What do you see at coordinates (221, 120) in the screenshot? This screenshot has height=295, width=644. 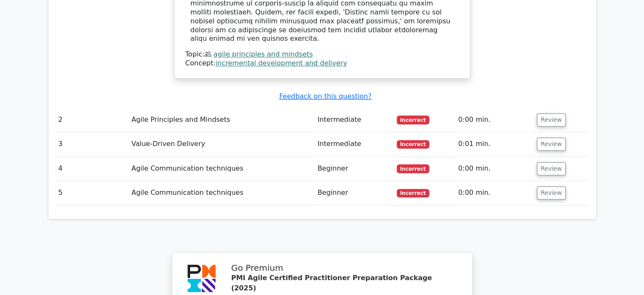 I see `td: Agile Principles and Mindsets` at bounding box center [221, 120].